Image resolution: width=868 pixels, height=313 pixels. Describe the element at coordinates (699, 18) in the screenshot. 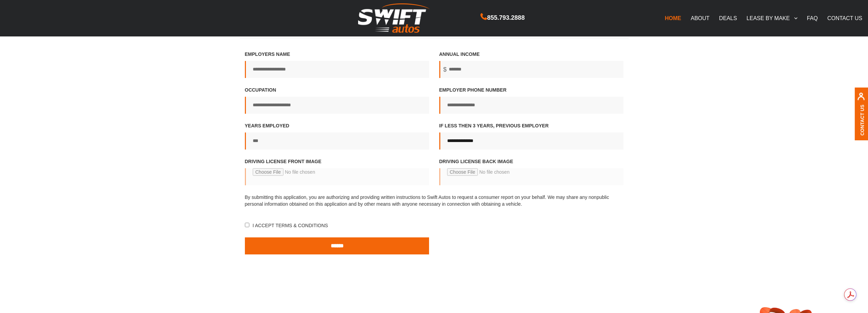

I see `a: ABOUT` at that location.